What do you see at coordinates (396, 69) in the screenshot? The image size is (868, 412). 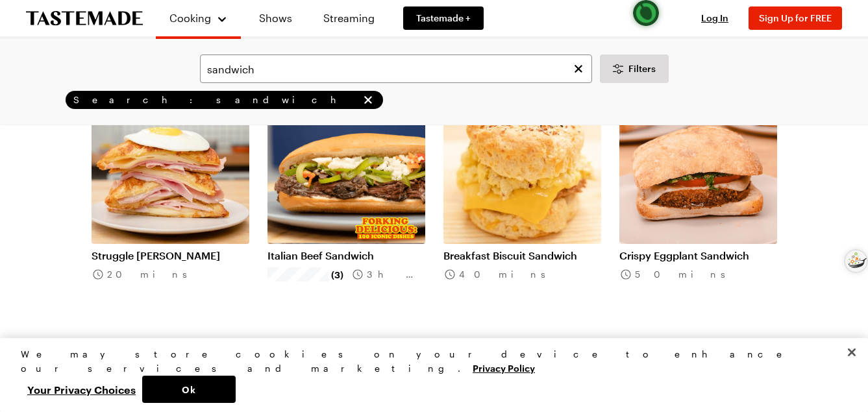 I see `input: Search for a Recipe` at bounding box center [396, 69].